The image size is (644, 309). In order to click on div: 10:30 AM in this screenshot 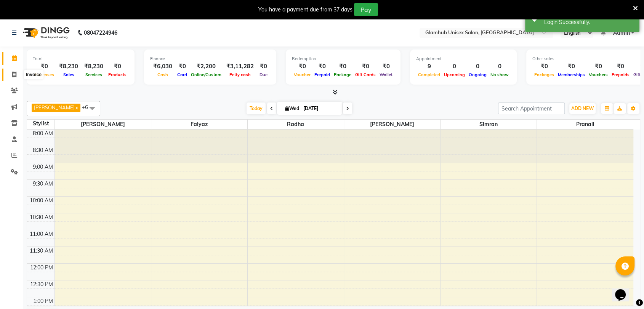, I will do `click(41, 218)`.